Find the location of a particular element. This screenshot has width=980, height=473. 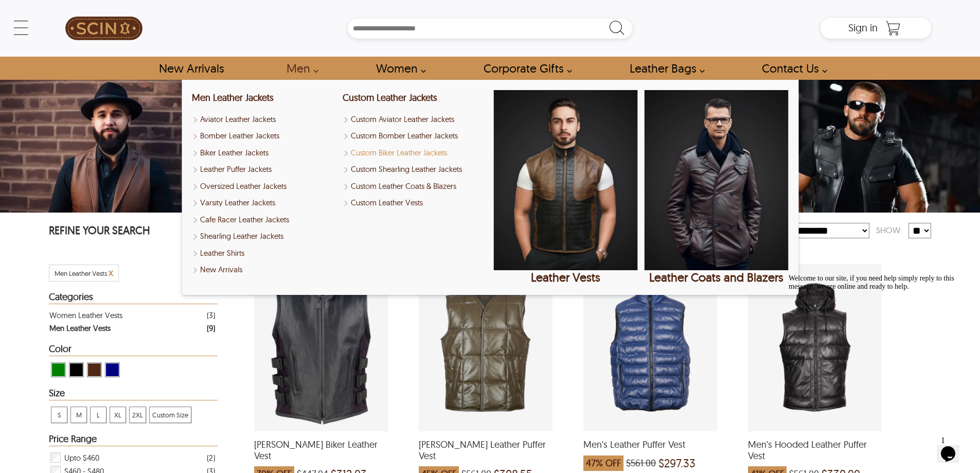

a: Shop Custom Shearling Leather Jackets is located at coordinates (415, 170).